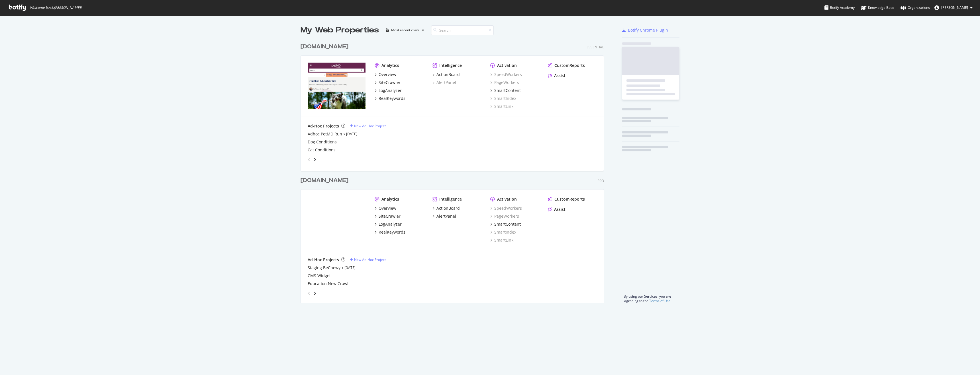 The width and height of the screenshot is (980, 375). Describe the element at coordinates (339, 30) in the screenshot. I see `div: My Web Properties` at that location.